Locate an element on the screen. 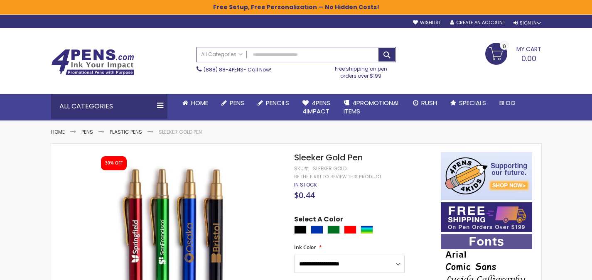 Image resolution: width=592 pixels, height=280 pixels. a: Be the first to review this product is located at coordinates (338, 177).